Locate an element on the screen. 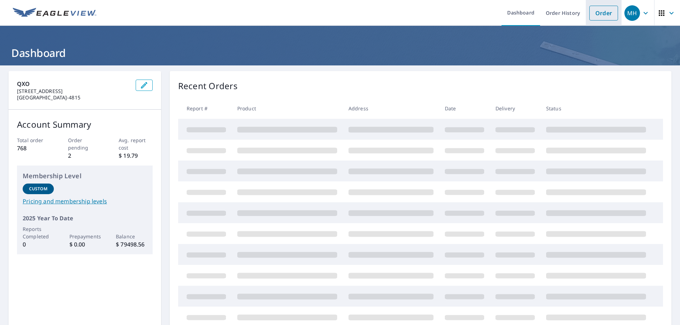  a: Order is located at coordinates (603, 13).